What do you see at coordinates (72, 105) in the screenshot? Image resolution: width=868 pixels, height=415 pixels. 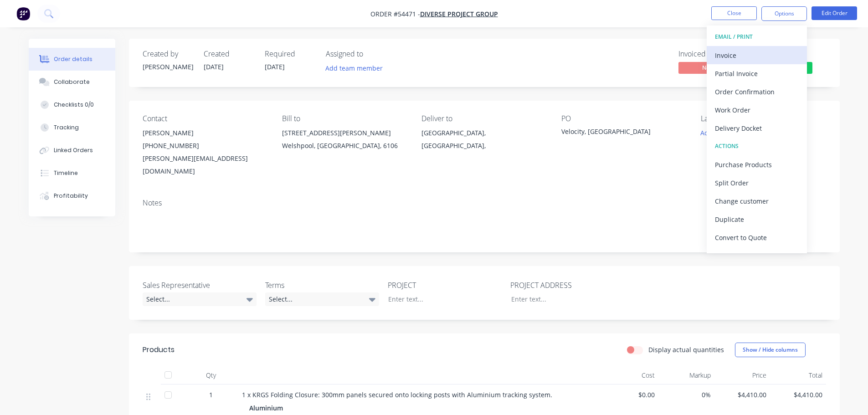 I see `button: Checklists 0/0` at bounding box center [72, 105].